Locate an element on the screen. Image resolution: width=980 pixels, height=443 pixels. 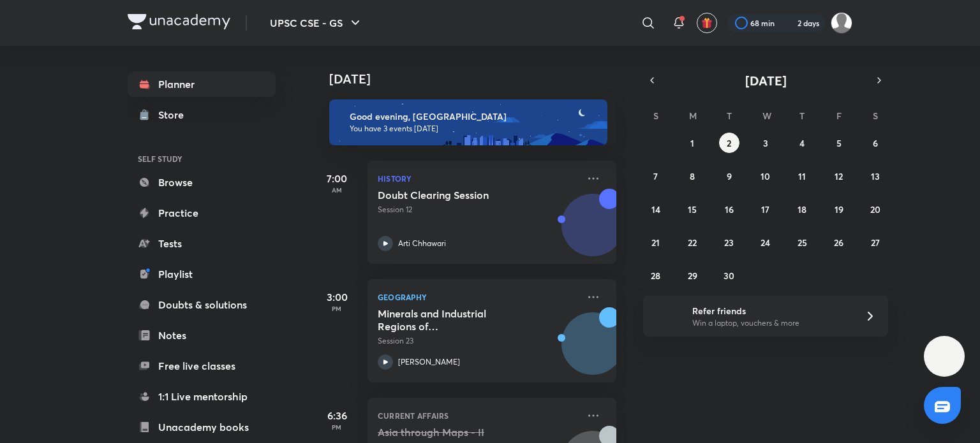
abbr: September 6, 2025 is located at coordinates (875, 143).